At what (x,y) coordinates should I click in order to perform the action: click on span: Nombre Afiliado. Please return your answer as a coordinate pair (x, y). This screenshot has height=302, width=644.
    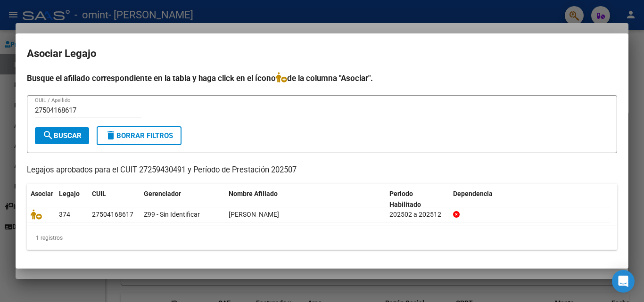
    Looking at the image, I should click on (253, 194).